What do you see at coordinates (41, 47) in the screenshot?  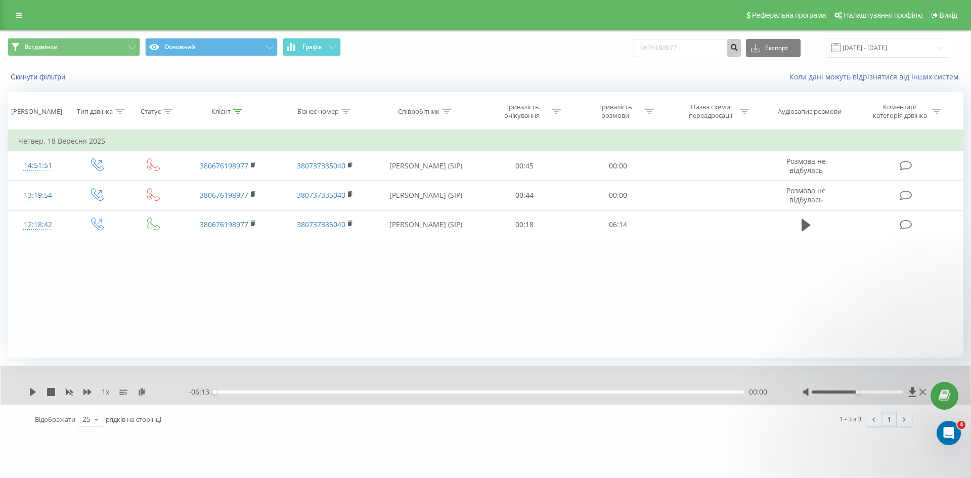 I see `span: Всі дзвінки` at bounding box center [41, 47].